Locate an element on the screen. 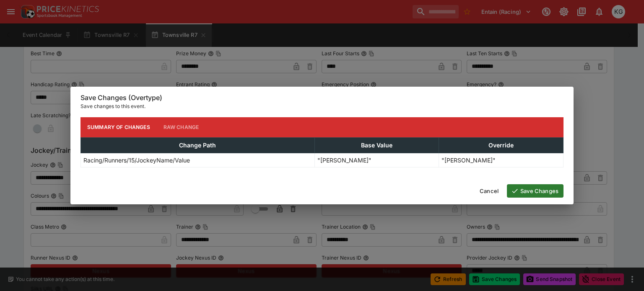 This screenshot has width=644, height=291. button: Cancel is located at coordinates (489, 191).